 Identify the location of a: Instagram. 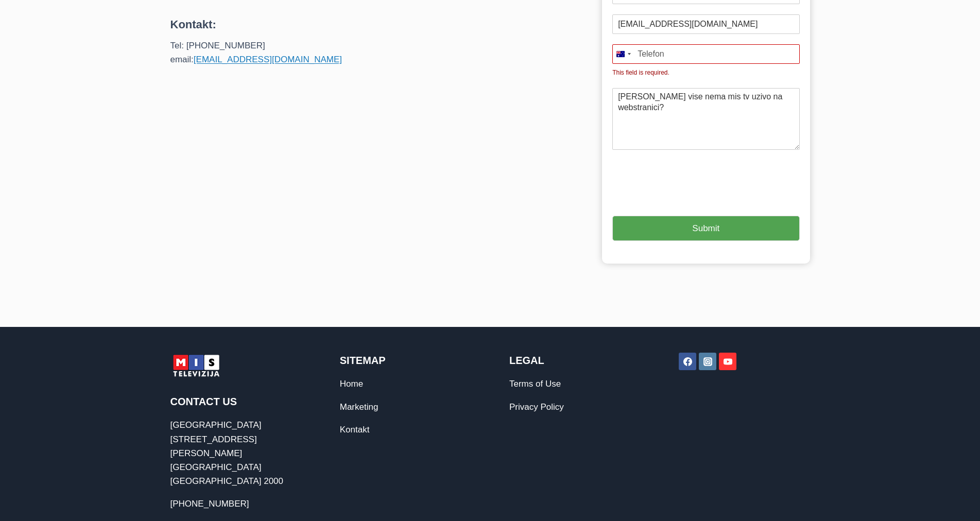
(708, 362).